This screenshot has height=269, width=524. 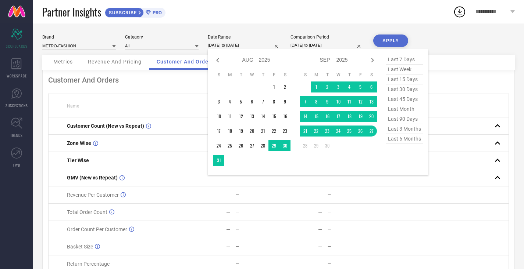 I want to click on span: GMV (New vs Repeat), so click(x=92, y=178).